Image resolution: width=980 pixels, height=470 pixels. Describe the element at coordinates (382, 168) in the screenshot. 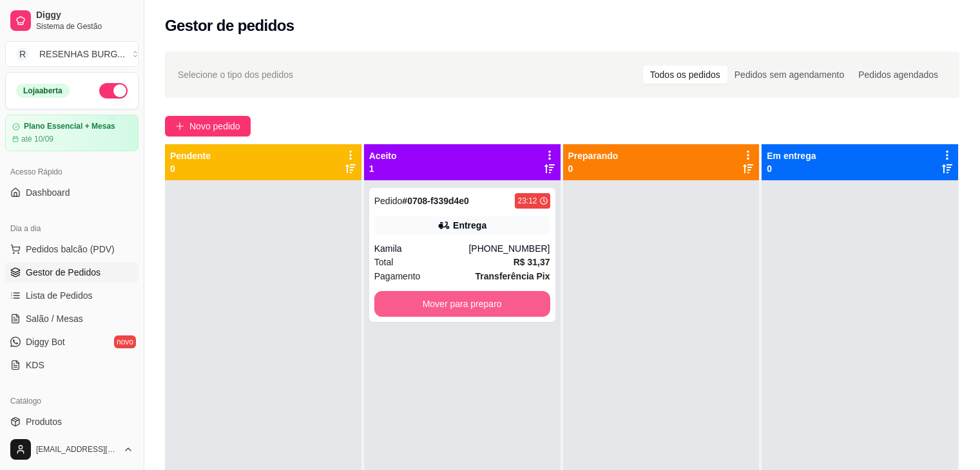

I see `p: 1` at that location.